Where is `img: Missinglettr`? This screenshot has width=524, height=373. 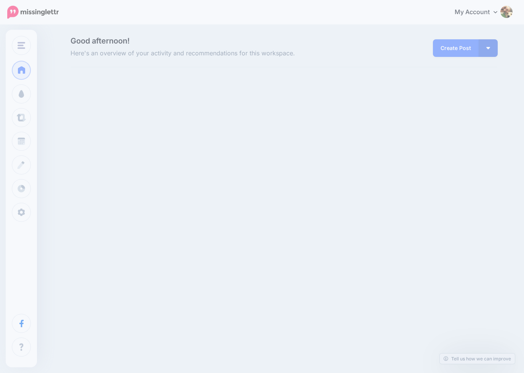 img: Missinglettr is located at coordinates (33, 12).